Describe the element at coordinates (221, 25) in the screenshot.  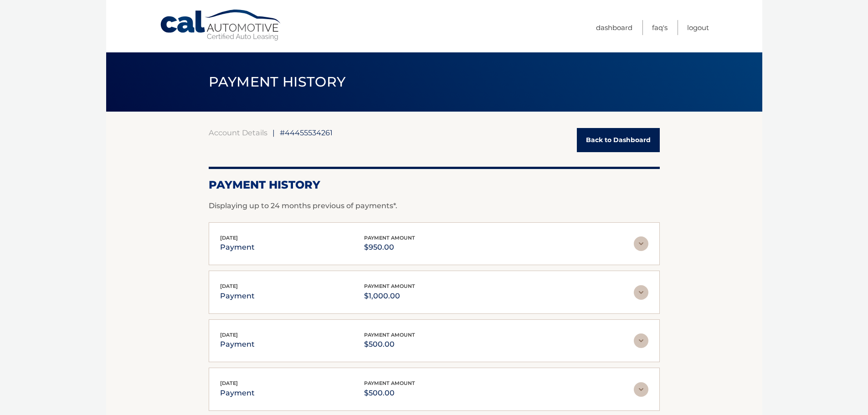
I see `a: Cal Automotive` at that location.